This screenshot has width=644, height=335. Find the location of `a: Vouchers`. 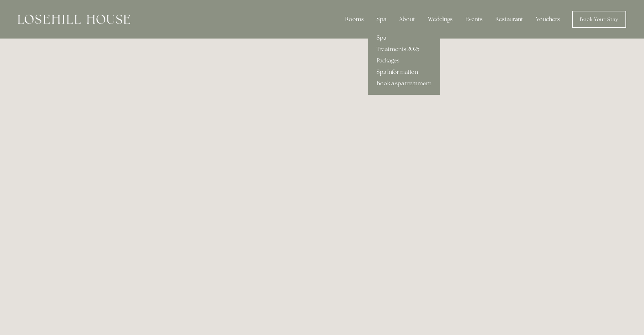

a: Vouchers is located at coordinates (548, 19).